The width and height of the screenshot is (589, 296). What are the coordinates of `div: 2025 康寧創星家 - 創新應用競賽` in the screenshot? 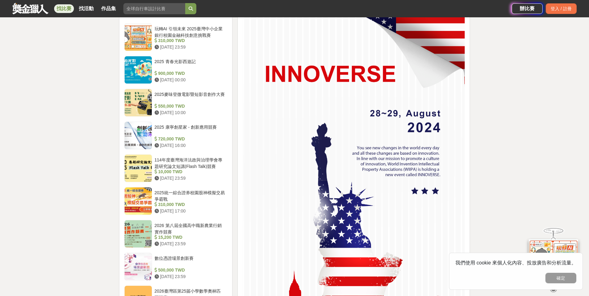 It's located at (190, 130).